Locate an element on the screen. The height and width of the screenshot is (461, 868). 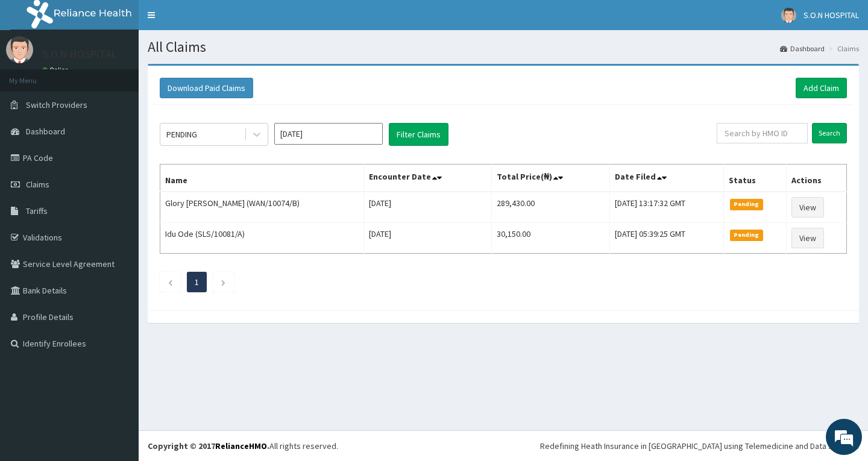
th: Actions is located at coordinates (817, 178).